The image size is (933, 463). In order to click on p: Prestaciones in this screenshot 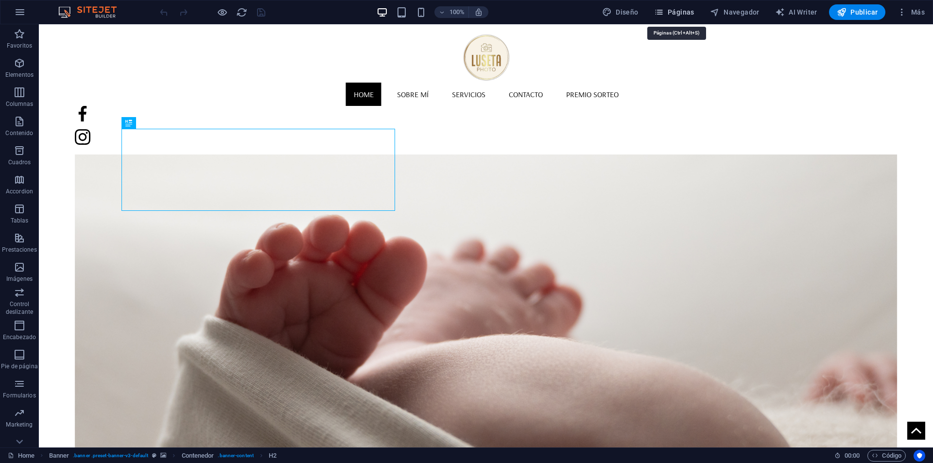, I will do `click(19, 250)`.